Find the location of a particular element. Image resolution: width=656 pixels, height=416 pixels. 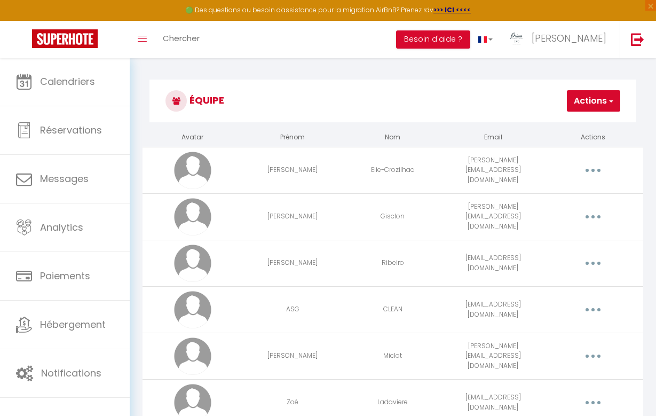

span: Notifications is located at coordinates (71, 373).